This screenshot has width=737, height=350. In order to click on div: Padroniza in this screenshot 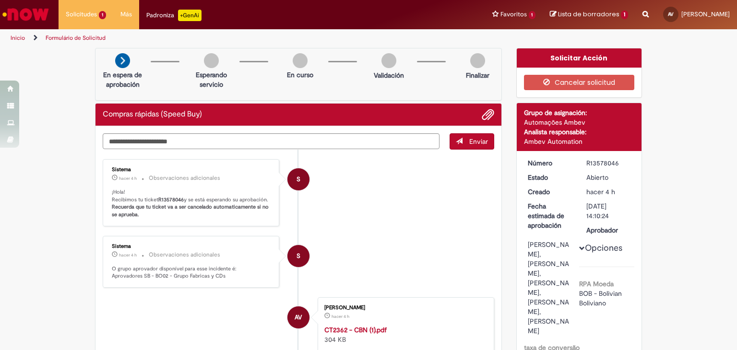, I will do `click(174, 15)`.